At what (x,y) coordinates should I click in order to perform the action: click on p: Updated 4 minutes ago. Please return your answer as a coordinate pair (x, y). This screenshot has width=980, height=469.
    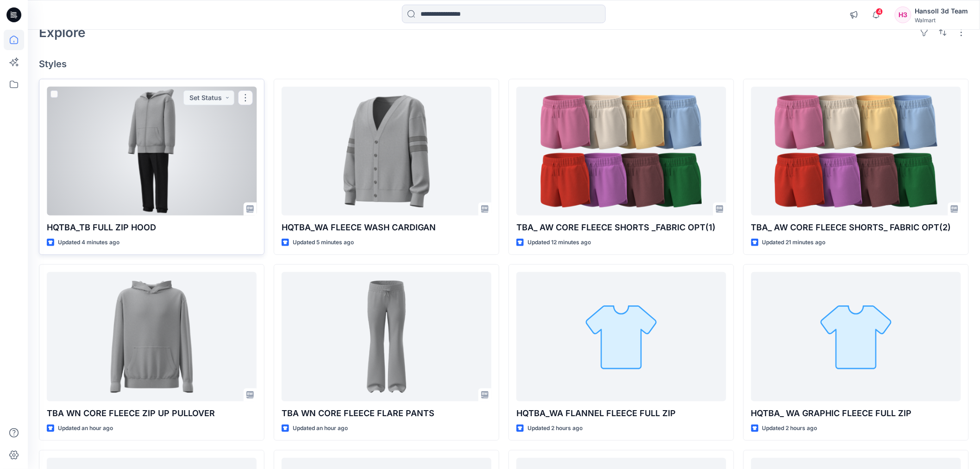
    Looking at the image, I should click on (88, 242).